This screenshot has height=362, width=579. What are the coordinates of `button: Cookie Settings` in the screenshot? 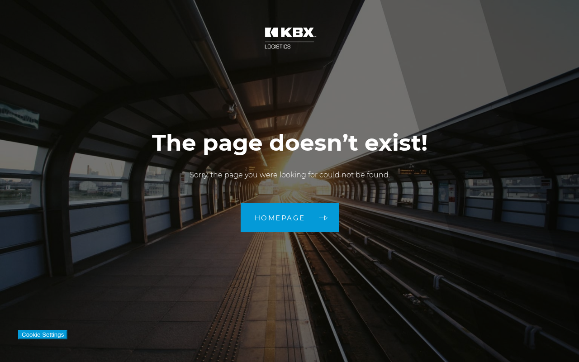 It's located at (43, 334).